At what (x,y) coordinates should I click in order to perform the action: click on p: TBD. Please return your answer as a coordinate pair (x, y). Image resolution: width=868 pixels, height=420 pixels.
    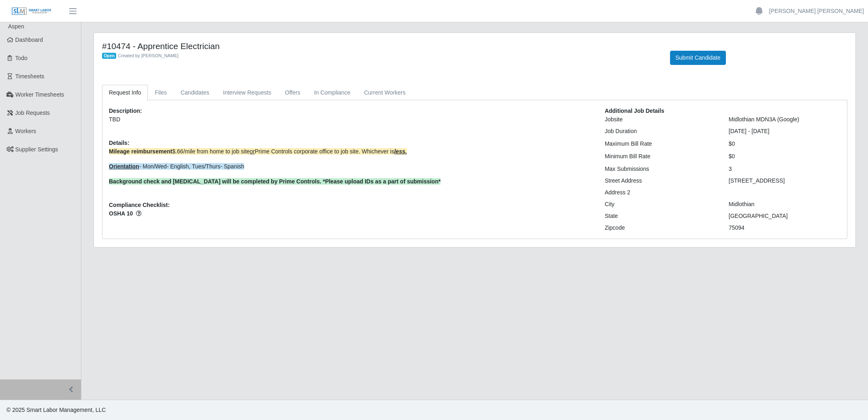
    Looking at the image, I should click on (351, 119).